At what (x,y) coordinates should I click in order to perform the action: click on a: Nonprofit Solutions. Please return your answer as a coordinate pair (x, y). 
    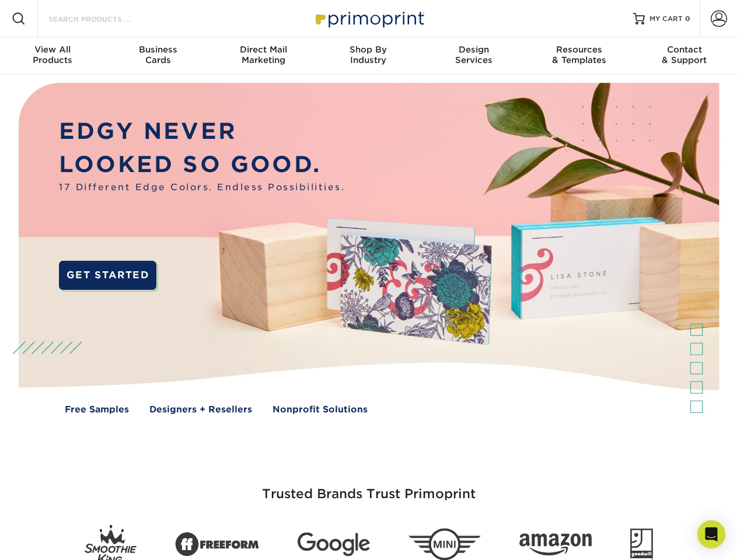
    Looking at the image, I should click on (320, 409).